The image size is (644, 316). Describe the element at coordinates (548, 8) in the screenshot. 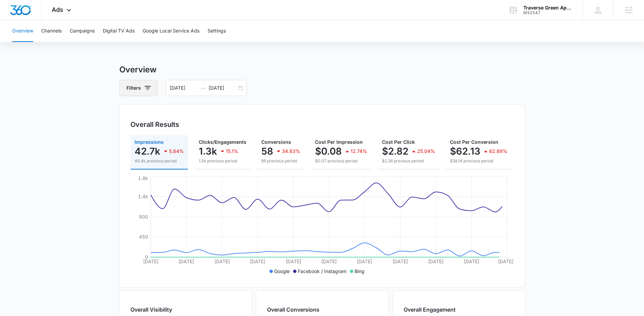

I see `div: account name` at that location.